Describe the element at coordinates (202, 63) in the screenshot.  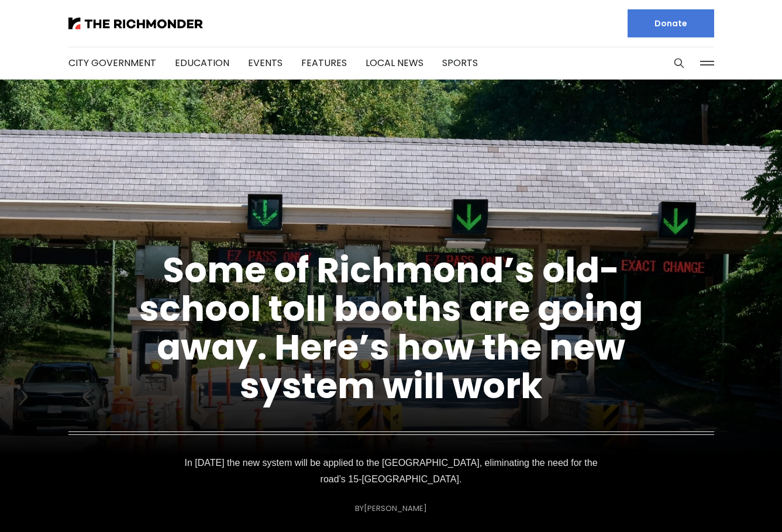
I see `a: Education` at that location.